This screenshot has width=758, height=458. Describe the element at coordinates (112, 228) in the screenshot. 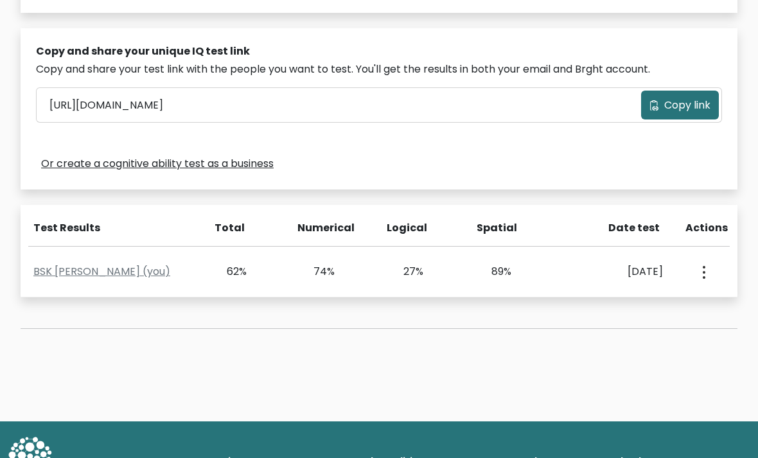

I see `div: Test Results` at that location.